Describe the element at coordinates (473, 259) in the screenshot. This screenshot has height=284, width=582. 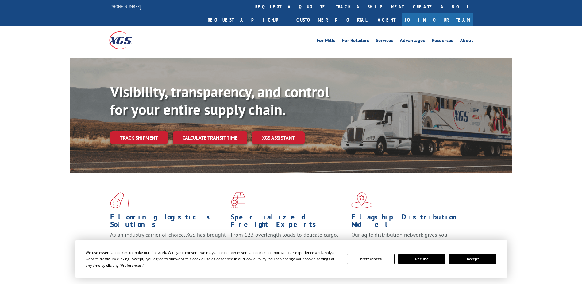
I see `button: Accept` at that location.